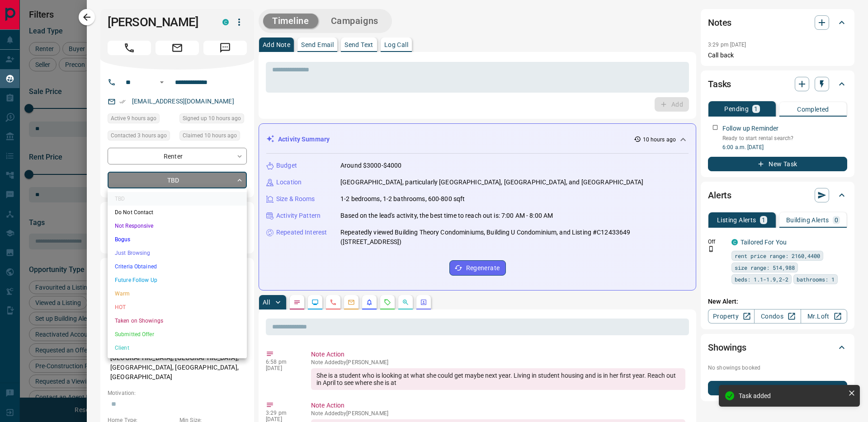  What do you see at coordinates (177, 280) in the screenshot?
I see `li: Future Follow Up` at bounding box center [177, 280].